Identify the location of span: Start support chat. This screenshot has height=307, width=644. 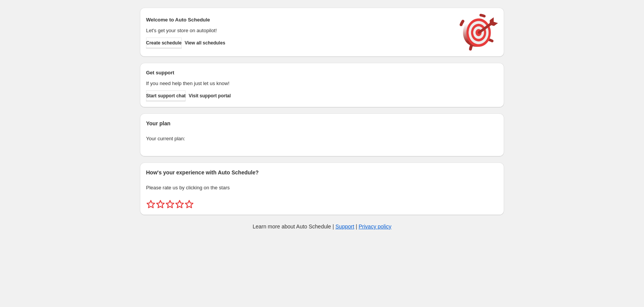
(165, 96).